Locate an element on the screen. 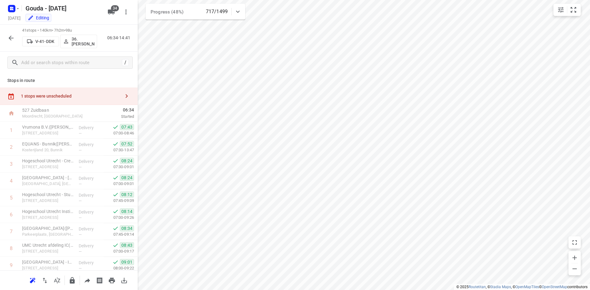 This screenshot has height=290, width=590. div: 1 is located at coordinates (11, 130).